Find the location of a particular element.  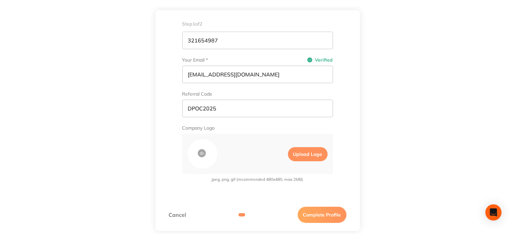

label: Your Email * is located at coordinates (195, 60).